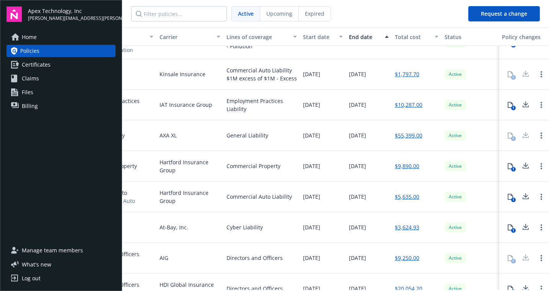 This screenshot has width=549, height=291. Describe the element at coordinates (315, 13) in the screenshot. I see `span: Expired` at that location.